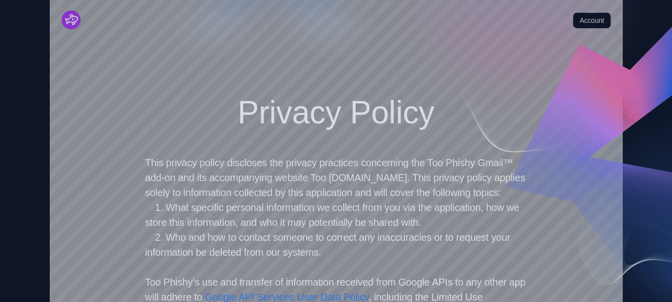 This screenshot has width=672, height=302. Describe the element at coordinates (591, 20) in the screenshot. I see `a: Account` at that location.